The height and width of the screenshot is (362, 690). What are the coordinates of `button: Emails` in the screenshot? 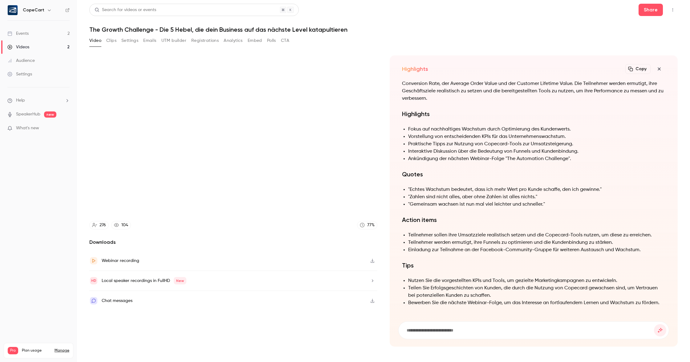 It's located at (150, 41).